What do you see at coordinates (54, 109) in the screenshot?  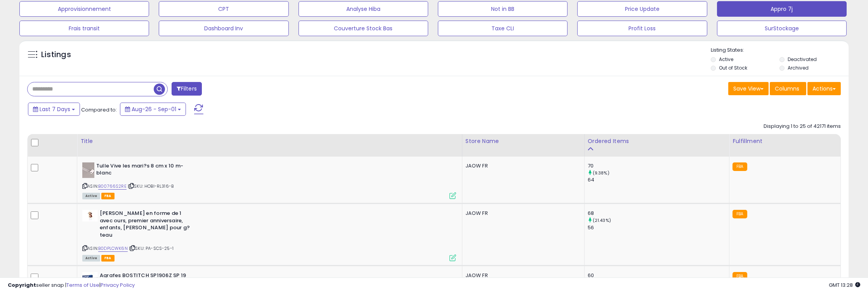 I see `button: Last 7 Days` at bounding box center [54, 109].